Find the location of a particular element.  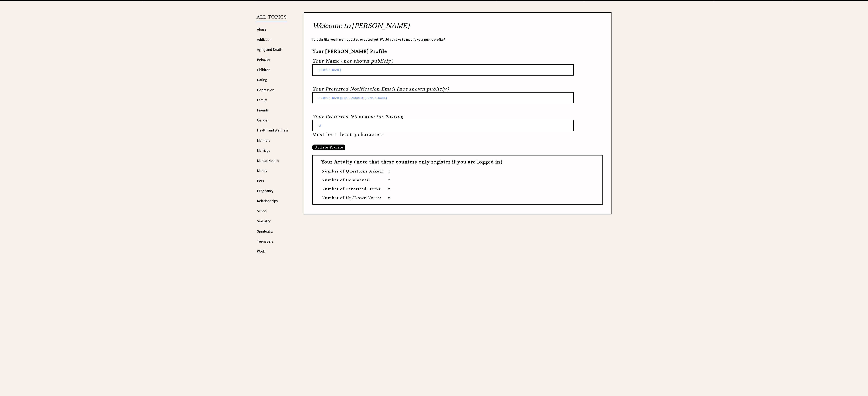

a: Friends is located at coordinates (263, 110).